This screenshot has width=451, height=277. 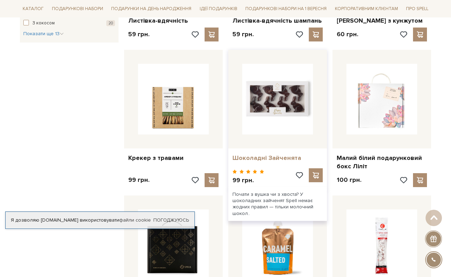 What do you see at coordinates (171, 220) in the screenshot?
I see `a: Погоджуюсь` at bounding box center [171, 220].